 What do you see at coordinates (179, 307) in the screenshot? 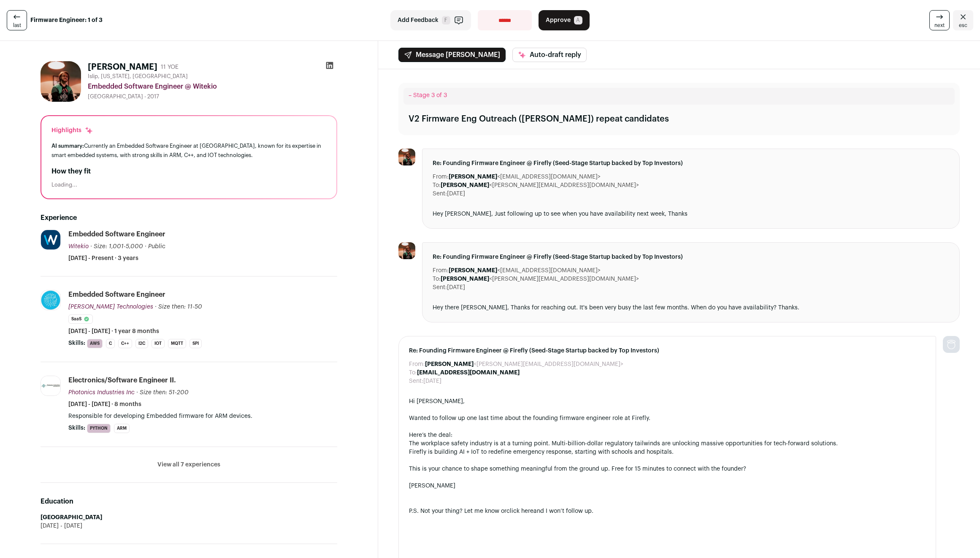
I see `span: · Size then: 11-50` at bounding box center [179, 307].